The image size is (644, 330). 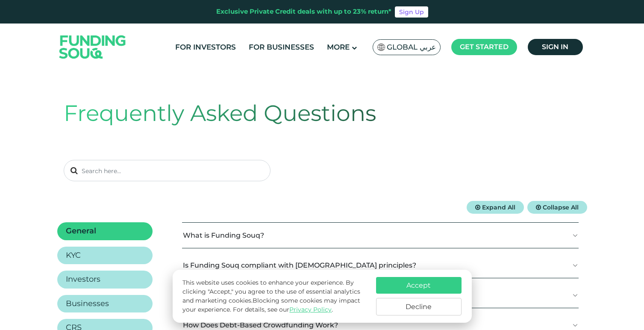 What do you see at coordinates (323, 113) in the screenshot?
I see `div: Frequently Asked Questions` at bounding box center [323, 113].